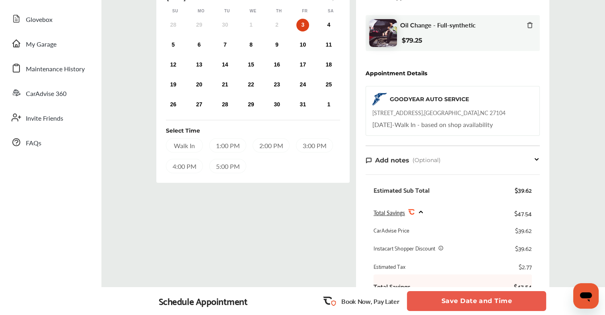 Image resolution: width=605 pixels, height=315 pixels. I want to click on div: Choose Saturday, November 1st, 2025, so click(328, 105).